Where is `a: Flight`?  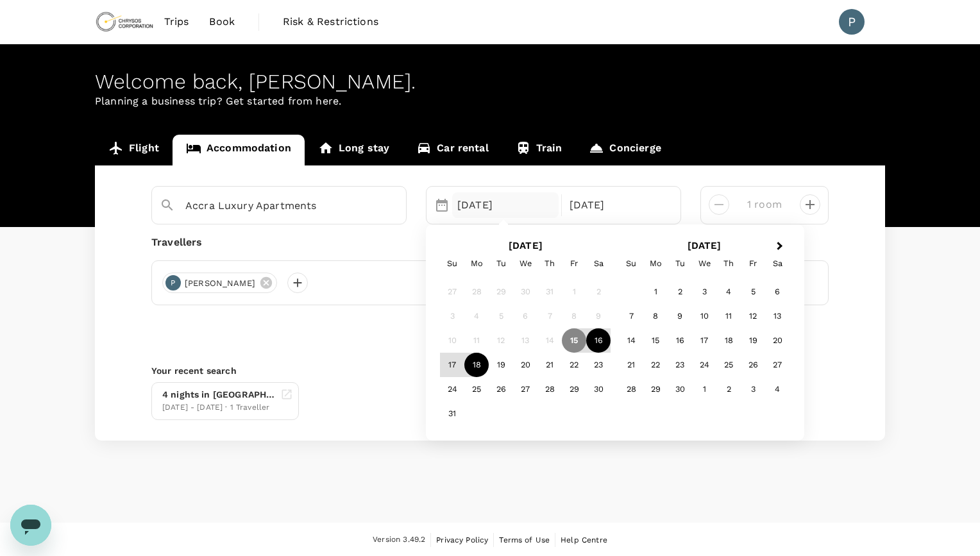
a: Flight is located at coordinates (134, 150).